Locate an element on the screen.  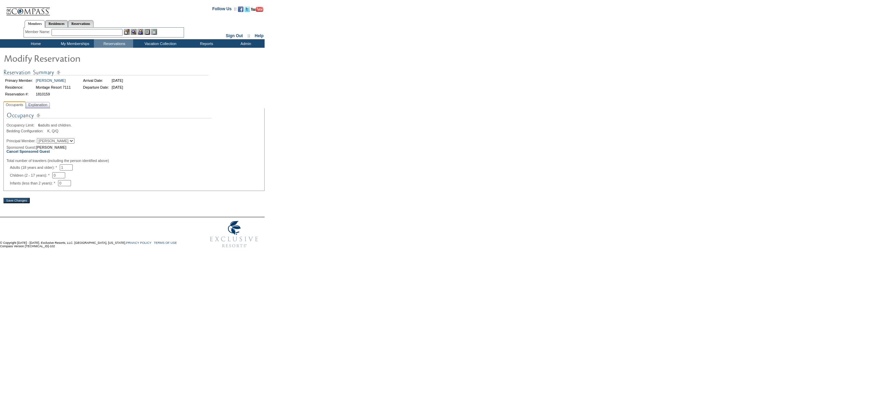
img: Impersonate is located at coordinates (140, 32).